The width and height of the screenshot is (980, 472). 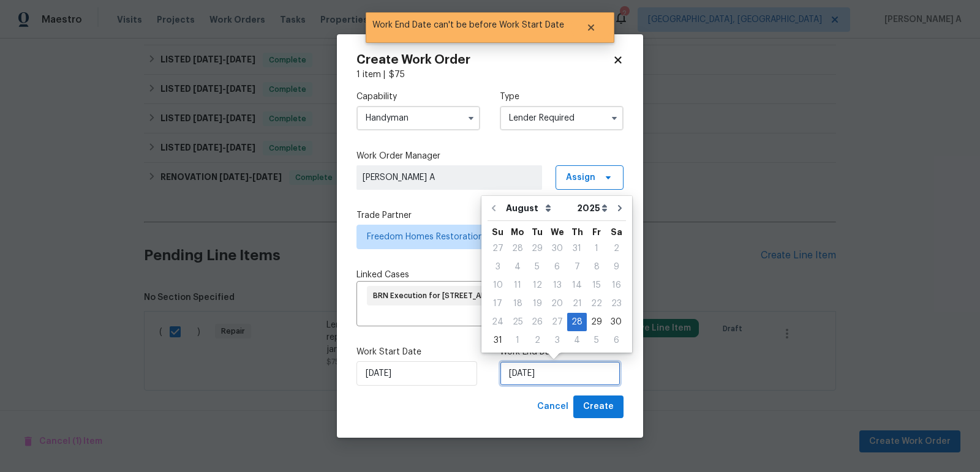 I want to click on div: Sat Aug 02 2025, so click(x=616, y=248).